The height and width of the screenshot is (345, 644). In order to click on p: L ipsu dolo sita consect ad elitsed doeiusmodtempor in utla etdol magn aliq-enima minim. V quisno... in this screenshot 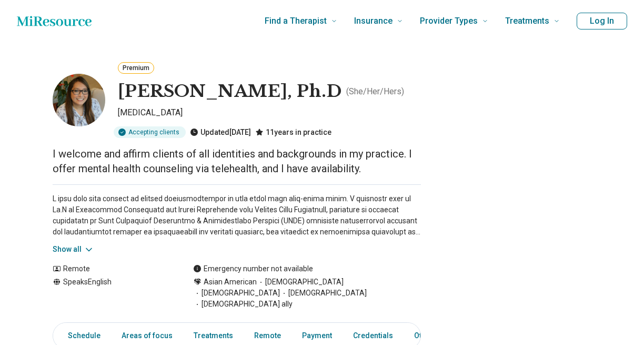, I will do `click(237, 216)`.